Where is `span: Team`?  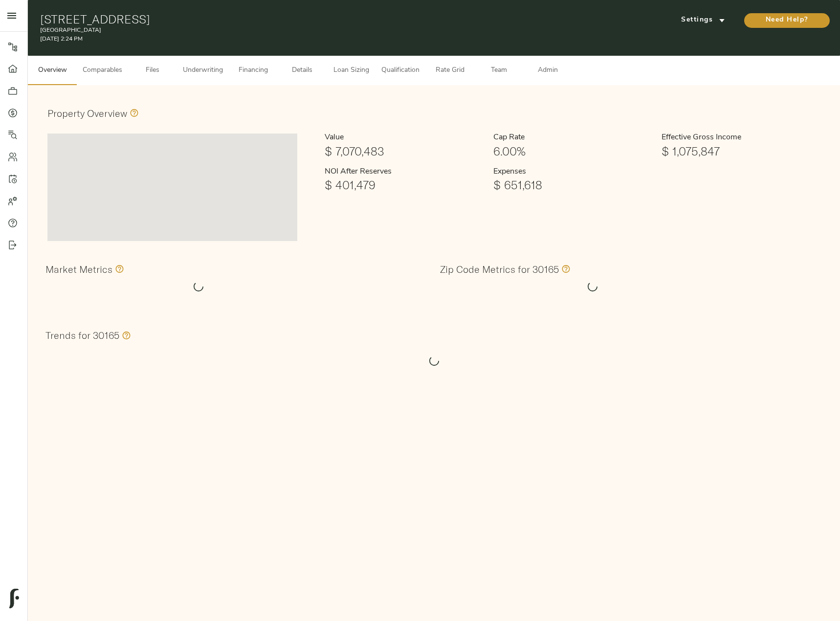
span: Team is located at coordinates (498, 70).